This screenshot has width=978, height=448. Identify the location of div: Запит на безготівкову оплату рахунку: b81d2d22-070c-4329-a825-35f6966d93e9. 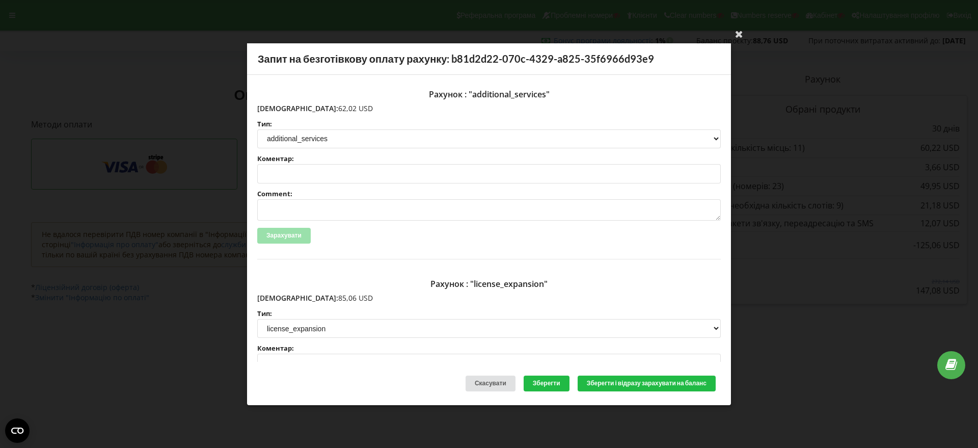
(489, 59).